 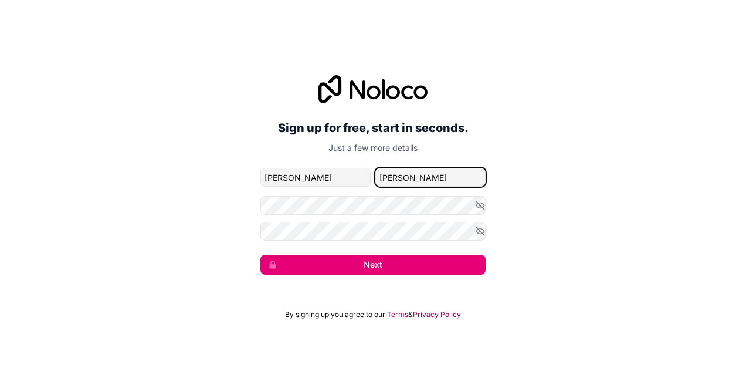 What do you see at coordinates (373, 231) in the screenshot?
I see `input: Confirm password` at bounding box center [373, 231].